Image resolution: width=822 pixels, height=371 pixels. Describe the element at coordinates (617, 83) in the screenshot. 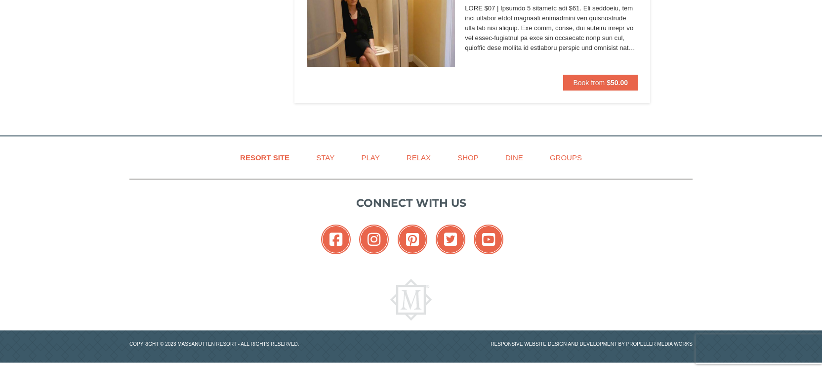

I see `strong: $50.00` at that location.